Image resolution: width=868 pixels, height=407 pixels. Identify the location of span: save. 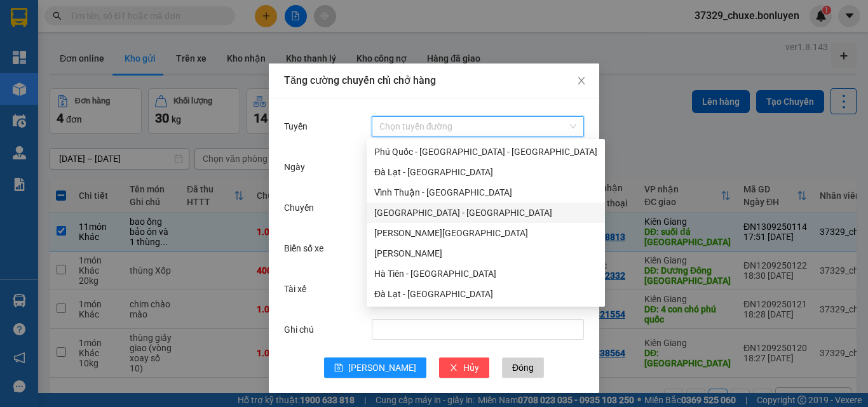
(339, 369).